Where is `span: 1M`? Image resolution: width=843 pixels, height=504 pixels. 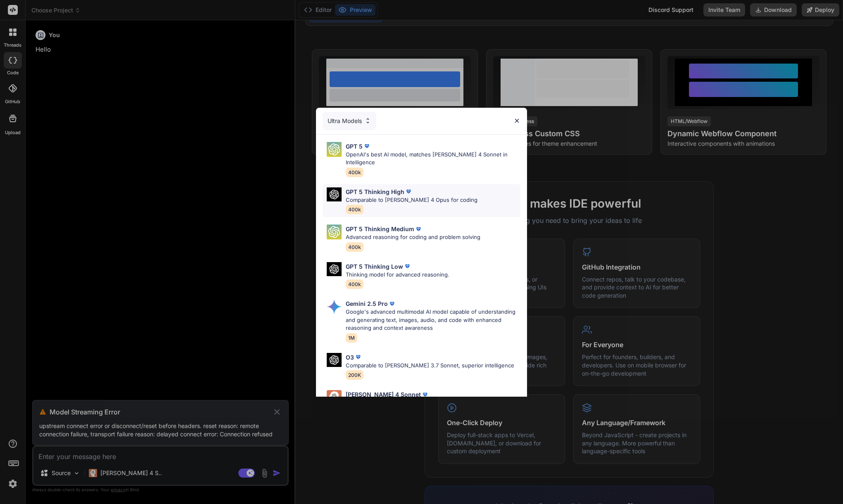 span: 1M is located at coordinates (351, 338).